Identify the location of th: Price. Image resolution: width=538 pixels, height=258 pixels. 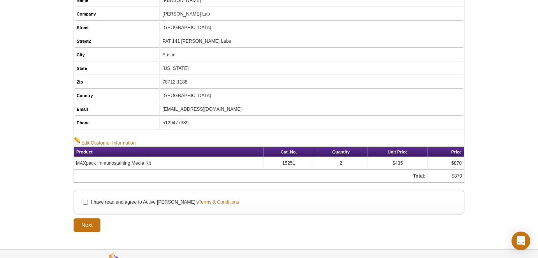
(445, 152).